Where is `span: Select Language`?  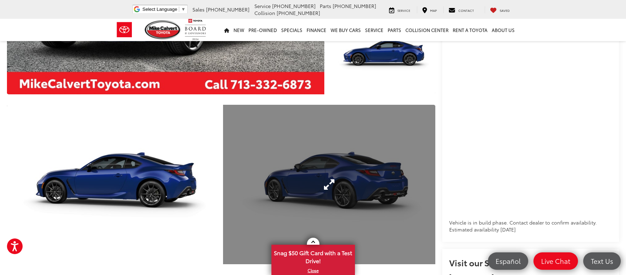
span: Select Language is located at coordinates (160, 9).